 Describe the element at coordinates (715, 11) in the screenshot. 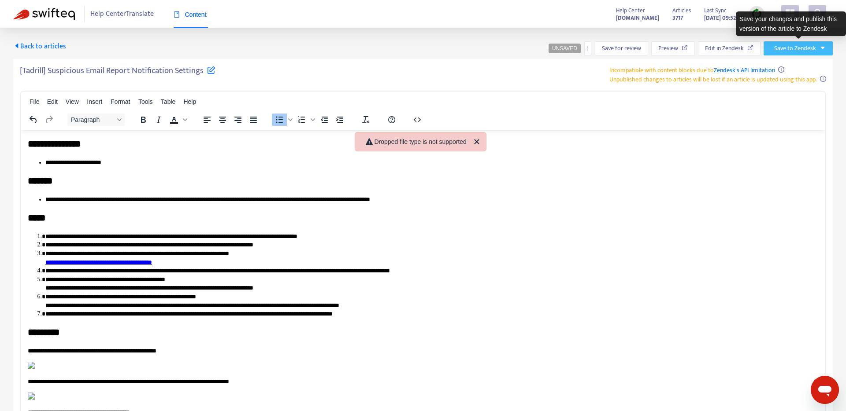

I see `span: Last Sync` at that location.